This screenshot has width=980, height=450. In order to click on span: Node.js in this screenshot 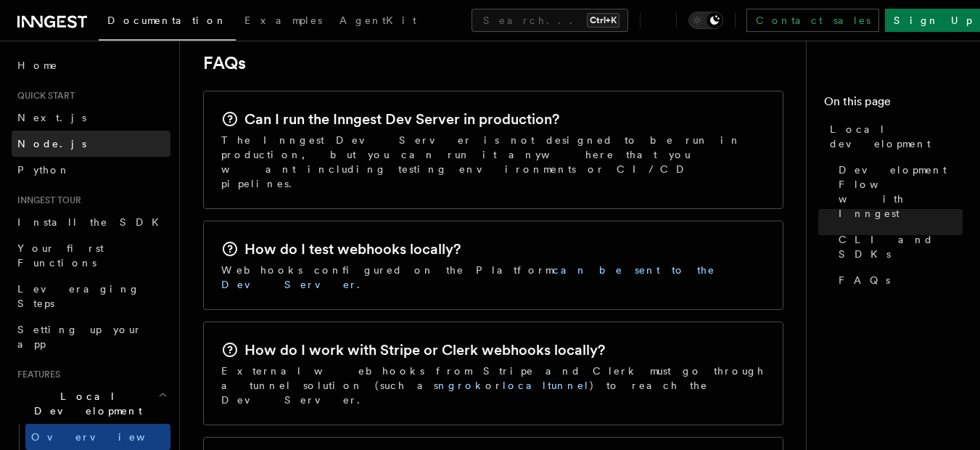, I will do `click(51, 144)`.